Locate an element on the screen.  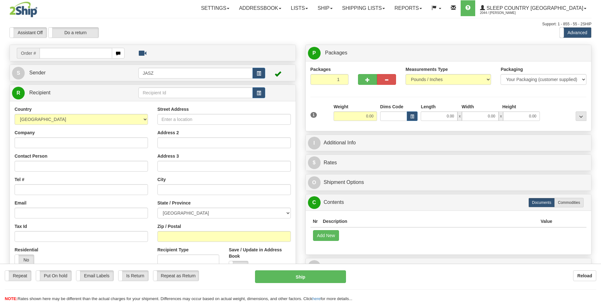
th: Value is located at coordinates (546, 221).